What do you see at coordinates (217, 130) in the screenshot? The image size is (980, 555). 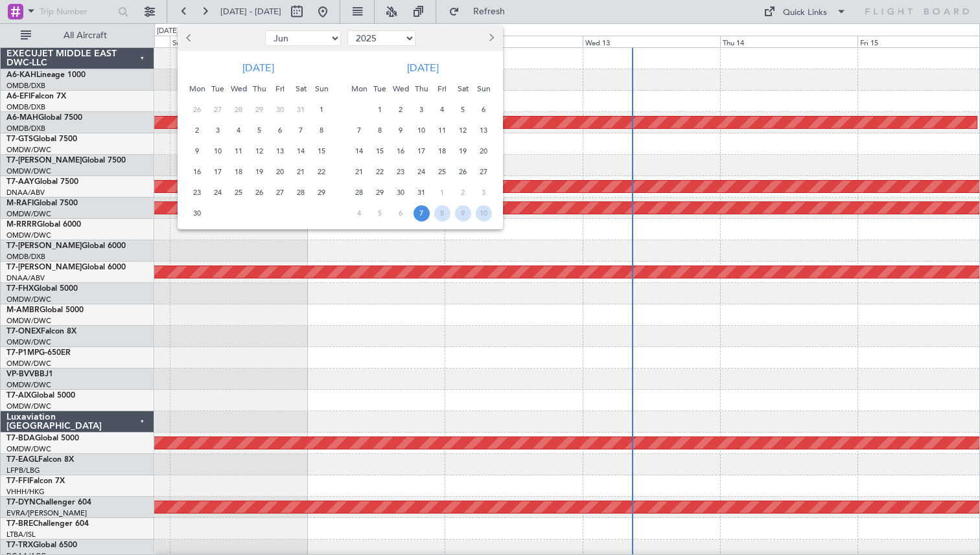 I see `div: 3-6-2025` at bounding box center [217, 130].